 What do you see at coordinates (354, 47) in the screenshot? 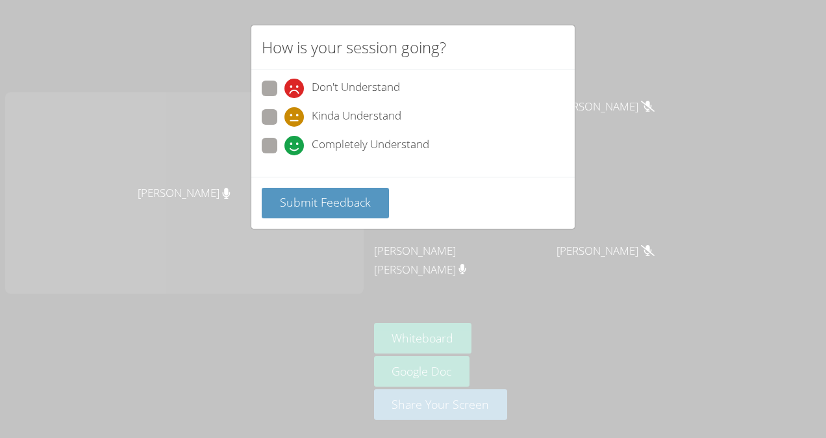
I see `h2: How is your session going?` at bounding box center [354, 47].